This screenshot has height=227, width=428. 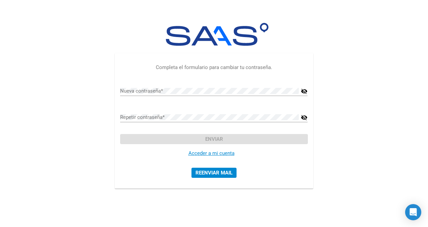 What do you see at coordinates (413, 212) in the screenshot?
I see `div: Open Intercom Messenger` at bounding box center [413, 212].